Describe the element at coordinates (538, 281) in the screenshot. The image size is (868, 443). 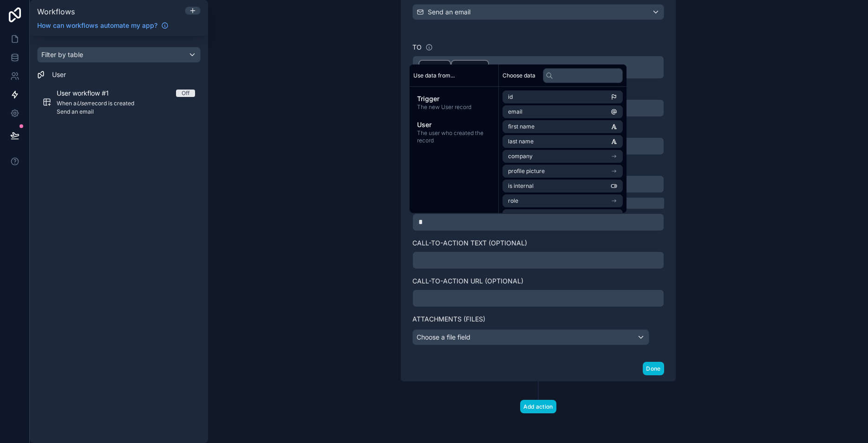
I see `label: Call-to-Action URL (optional)` at that location.